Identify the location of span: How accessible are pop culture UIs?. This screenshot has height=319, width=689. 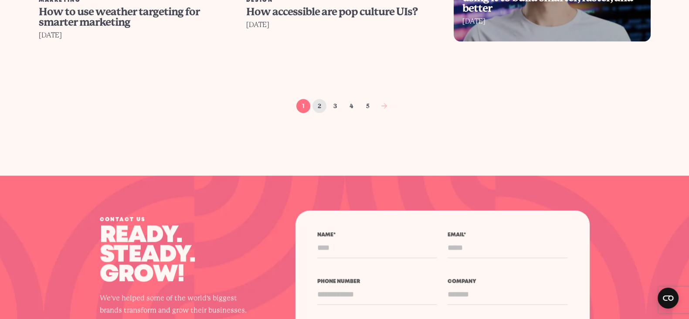
(331, 12).